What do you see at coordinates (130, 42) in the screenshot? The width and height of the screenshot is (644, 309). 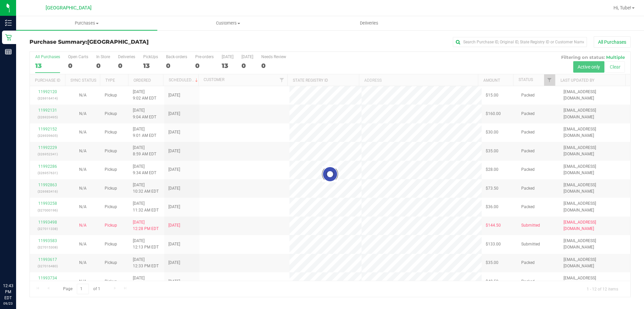 I see `h3: Purchase Summary:` at bounding box center [130, 42].